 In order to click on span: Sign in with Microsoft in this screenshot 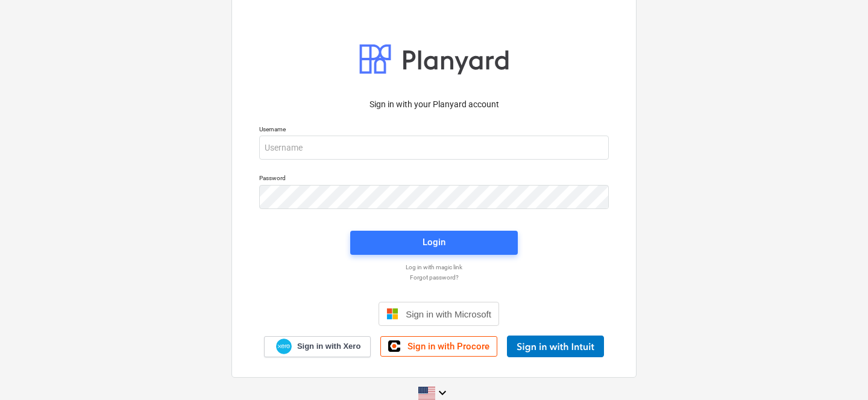, I will do `click(448, 314)`.